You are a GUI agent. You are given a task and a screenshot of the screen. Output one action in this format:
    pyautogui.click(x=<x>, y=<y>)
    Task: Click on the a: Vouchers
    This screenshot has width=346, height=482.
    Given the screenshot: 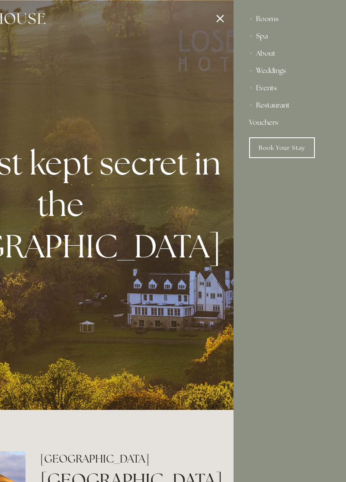 What is the action you would take?
    pyautogui.click(x=289, y=123)
    